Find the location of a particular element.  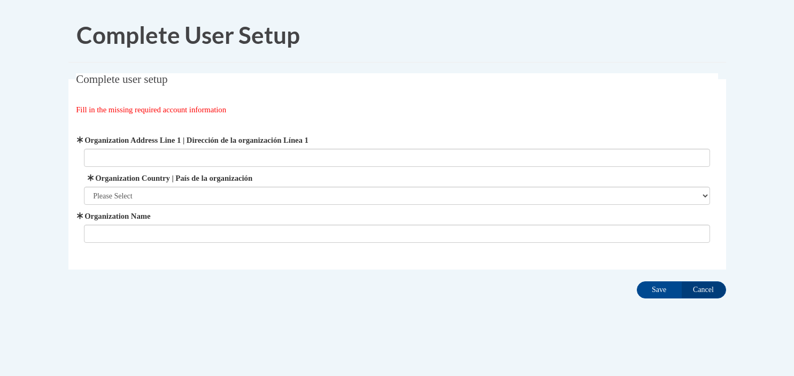

label: Organization Address Line 1 | Dirección de la organización Línea 1 is located at coordinates (397, 140).